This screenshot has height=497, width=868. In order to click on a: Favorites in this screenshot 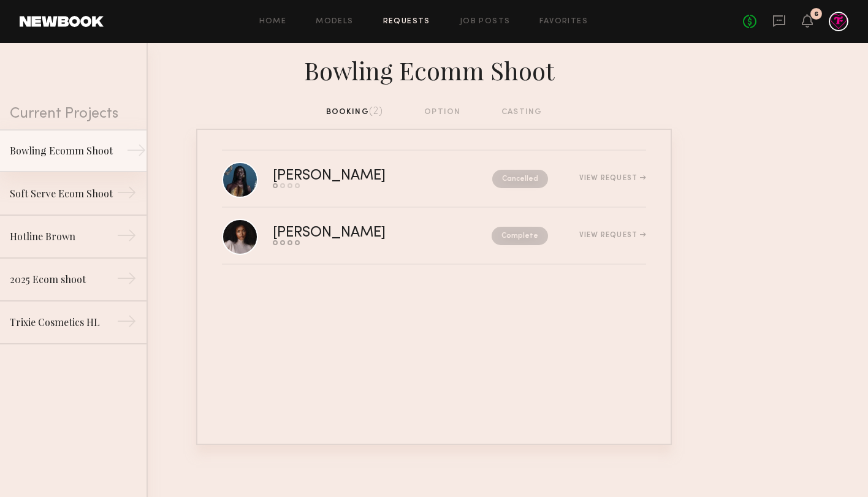, I will do `click(563, 21)`.